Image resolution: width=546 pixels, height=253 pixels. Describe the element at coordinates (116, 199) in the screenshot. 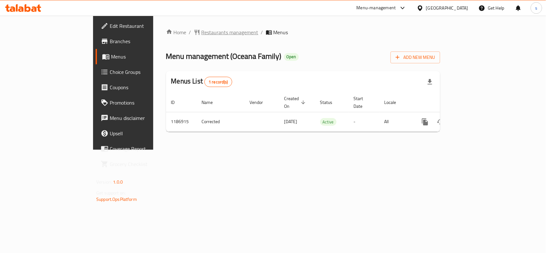

I see `a: Support.OpsPlatform` at that location.